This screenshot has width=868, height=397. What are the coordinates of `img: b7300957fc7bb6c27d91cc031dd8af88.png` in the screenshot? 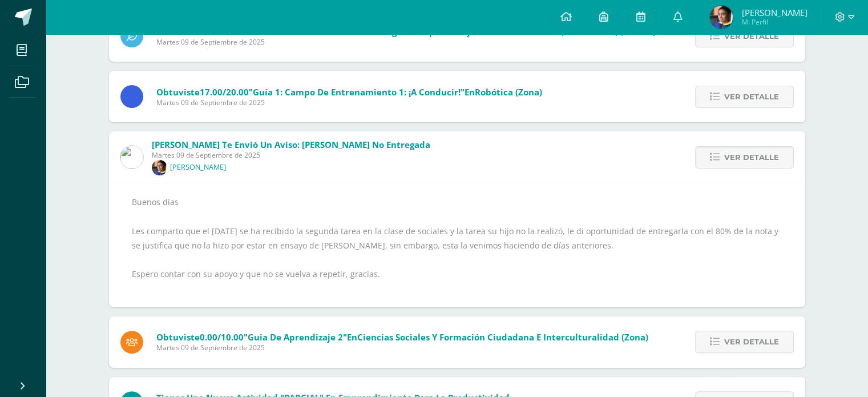 It's located at (722, 17).